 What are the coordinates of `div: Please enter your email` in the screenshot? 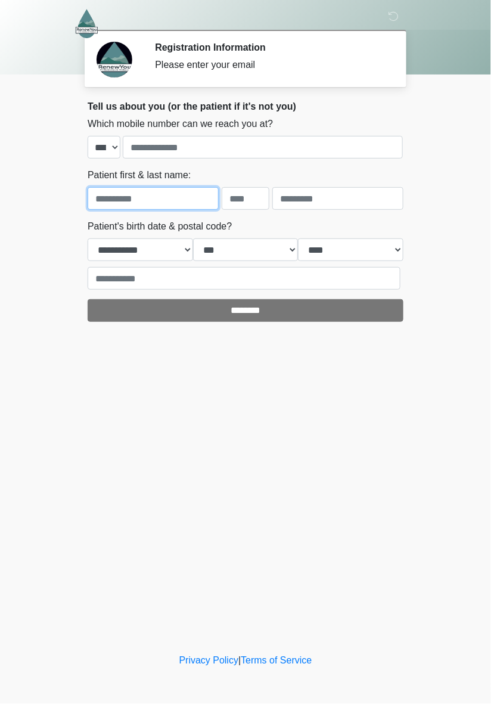 It's located at (270, 65).